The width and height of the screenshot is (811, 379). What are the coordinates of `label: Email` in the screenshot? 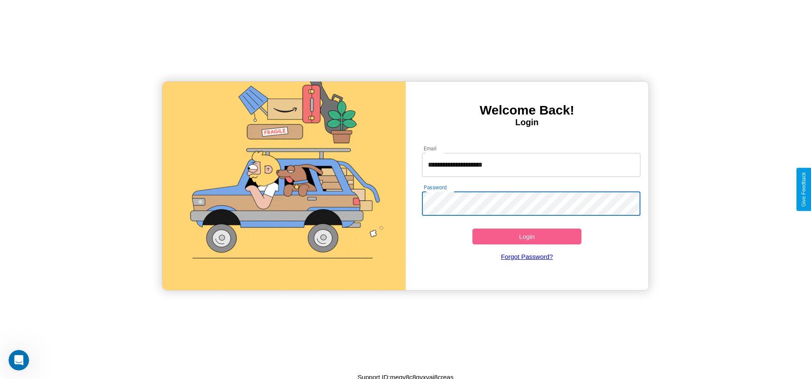 It's located at (430, 148).